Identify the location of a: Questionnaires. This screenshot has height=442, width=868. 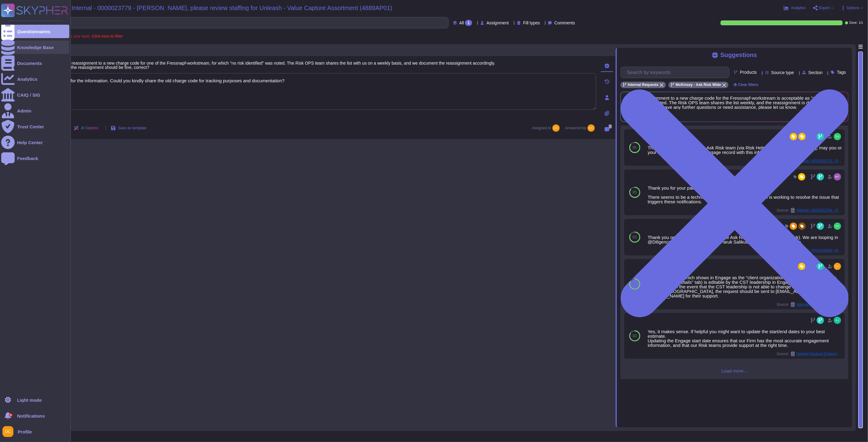
(35, 31).